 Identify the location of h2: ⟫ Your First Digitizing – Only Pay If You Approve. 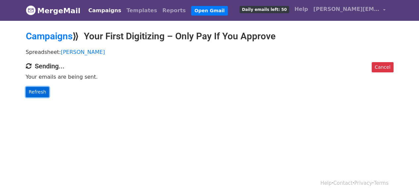
(210, 36).